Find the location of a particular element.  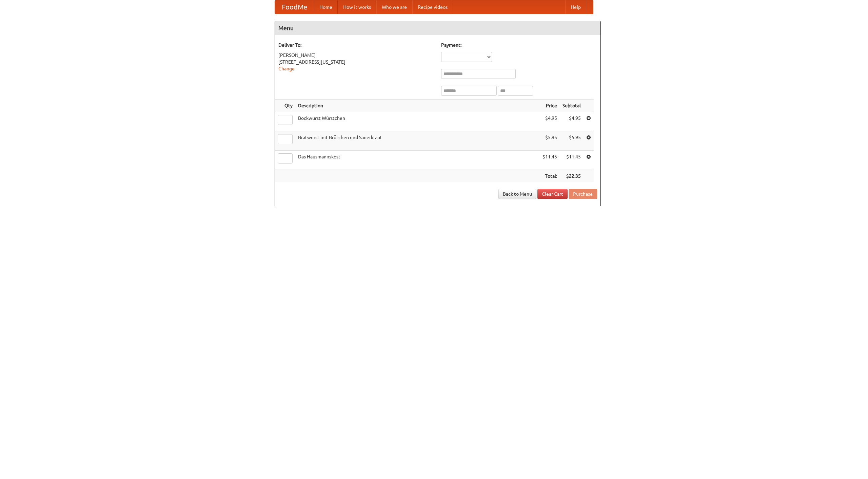

h5: Payment: is located at coordinates (519, 45).